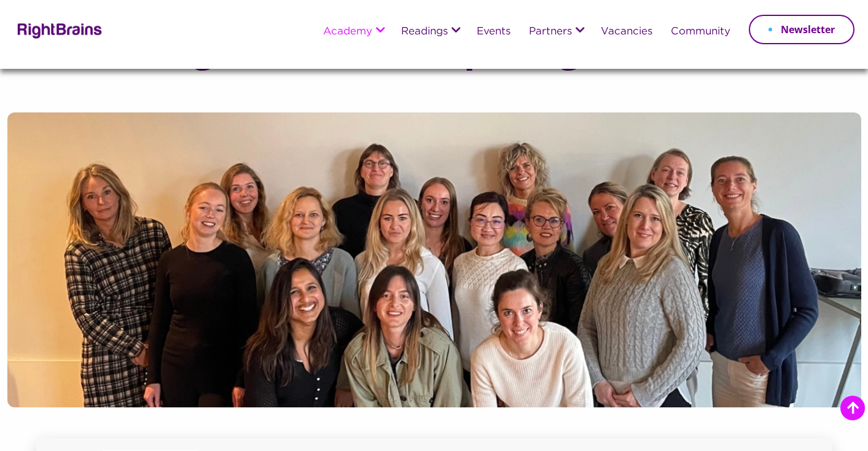 The width and height of the screenshot is (868, 451). What do you see at coordinates (424, 32) in the screenshot?
I see `a: Readings` at bounding box center [424, 32].